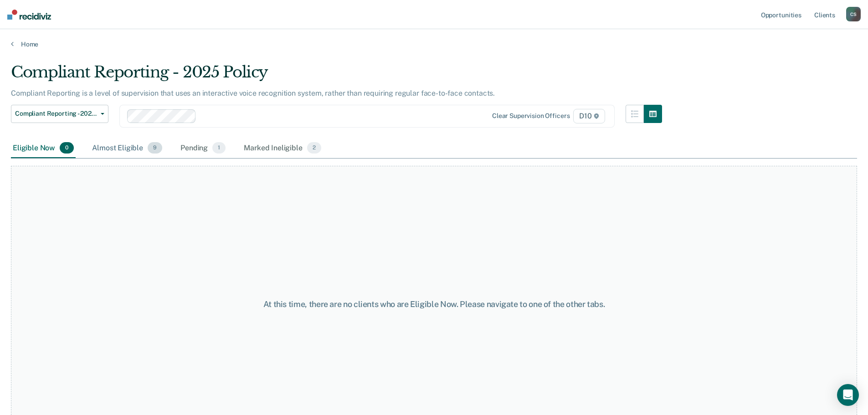 The width and height of the screenshot is (868, 415). Describe the element at coordinates (155, 148) in the screenshot. I see `span: 9` at that location.